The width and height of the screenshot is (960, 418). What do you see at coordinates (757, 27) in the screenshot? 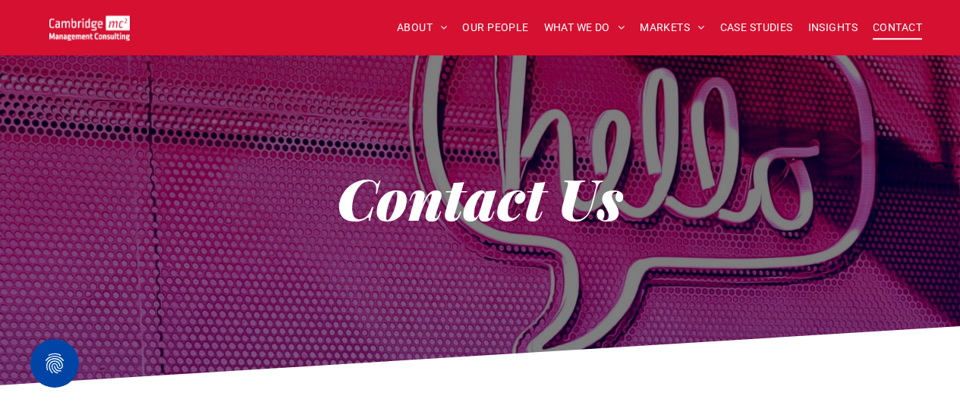
I see `a: CASE STUDIES` at bounding box center [757, 27].